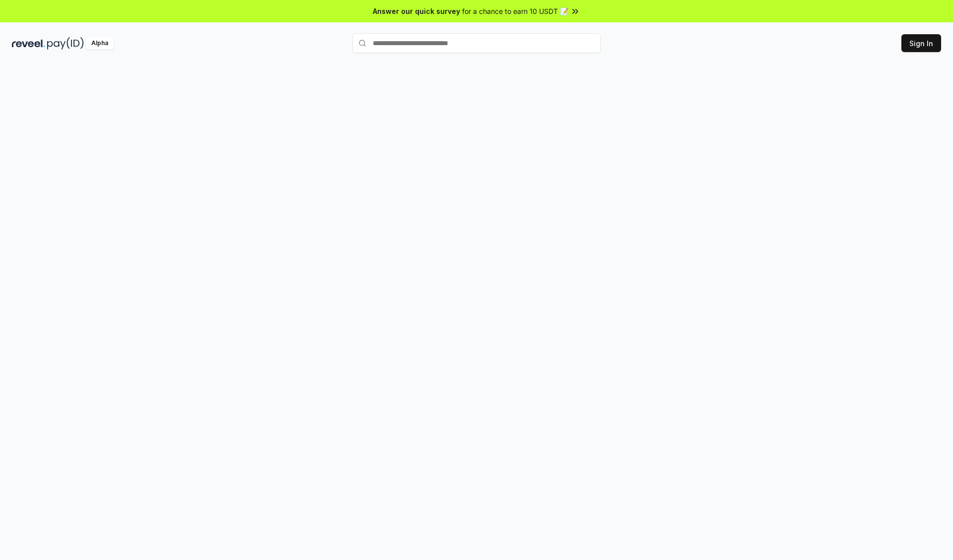 The image size is (953, 560). Describe the element at coordinates (516, 11) in the screenshot. I see `span: for a chance to earn 10 USDT 📝` at that location.